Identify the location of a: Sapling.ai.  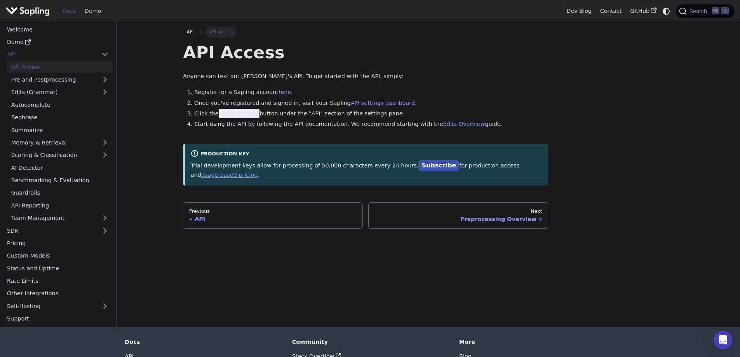
(29, 11).